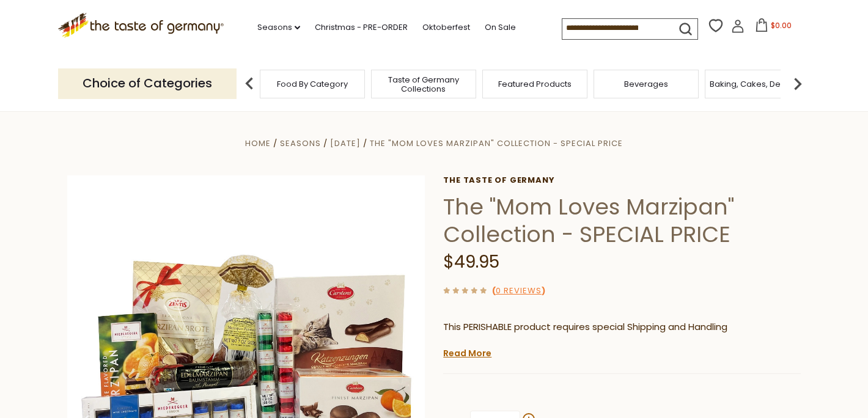 Image resolution: width=868 pixels, height=418 pixels. What do you see at coordinates (300, 143) in the screenshot?
I see `span: Seasons` at bounding box center [300, 143].